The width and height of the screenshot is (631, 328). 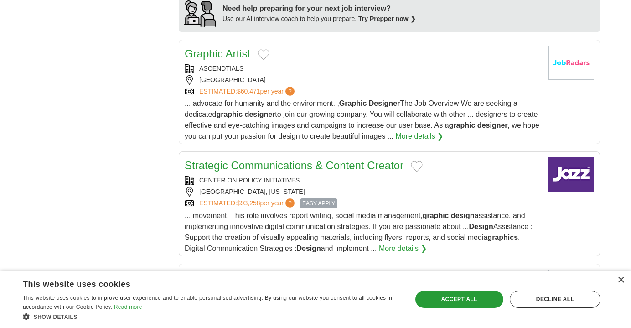 What do you see at coordinates (128, 307) in the screenshot?
I see `a: Read more, opens a new window` at bounding box center [128, 307].